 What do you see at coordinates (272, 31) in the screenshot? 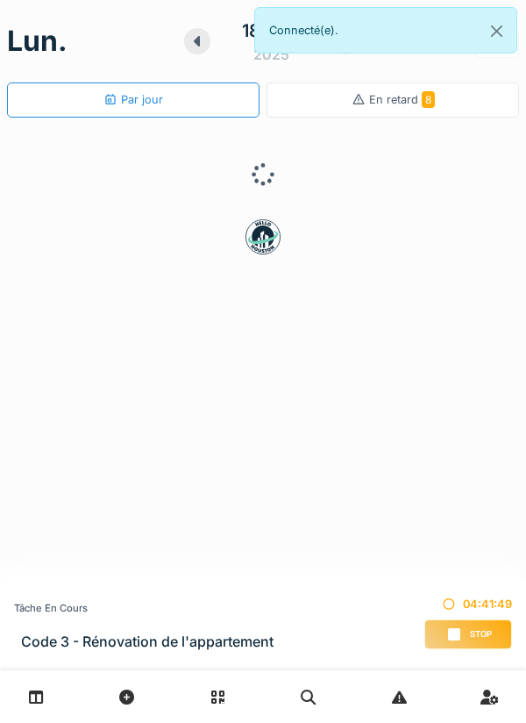
I see `div: 18 août` at bounding box center [272, 31].